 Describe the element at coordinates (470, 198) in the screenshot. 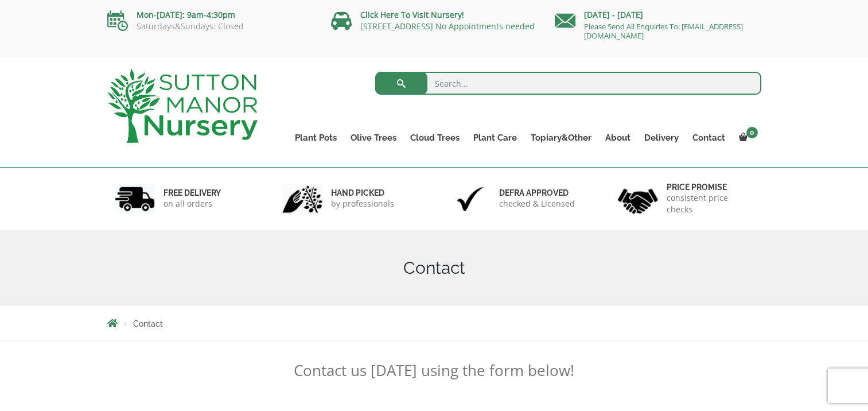

I see `img: 3.jpg` at that location.